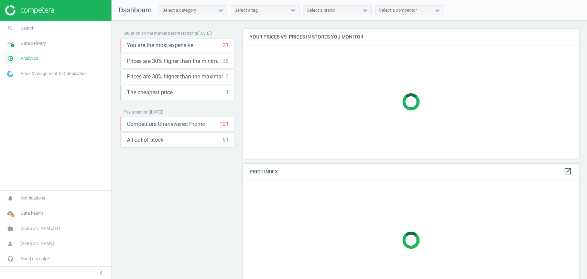 The height and width of the screenshot is (279, 587). I want to click on span: Need our help?, so click(35, 259).